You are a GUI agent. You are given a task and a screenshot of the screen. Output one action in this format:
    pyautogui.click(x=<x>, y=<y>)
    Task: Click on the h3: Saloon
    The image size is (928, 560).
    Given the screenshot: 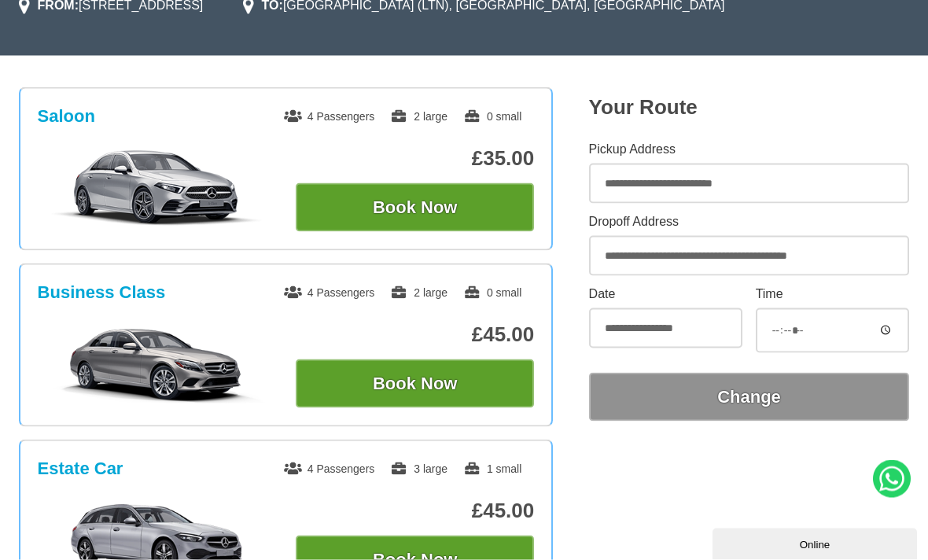 What is the action you would take?
    pyautogui.click(x=66, y=116)
    